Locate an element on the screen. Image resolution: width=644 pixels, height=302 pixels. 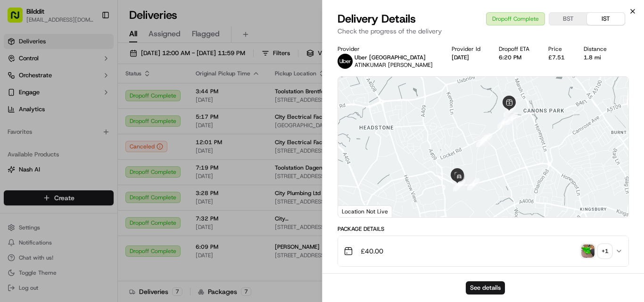
div: + 1 is located at coordinates (605, 251).